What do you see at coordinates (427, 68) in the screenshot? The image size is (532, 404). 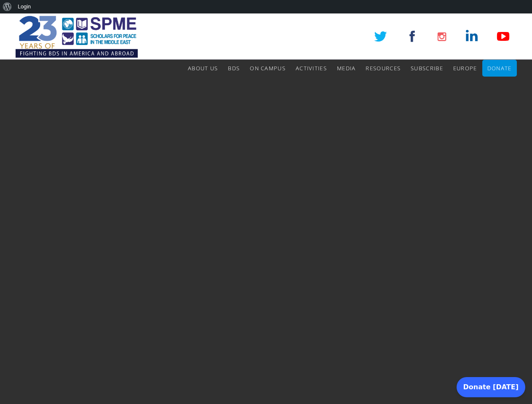 I see `a: Subscribe` at bounding box center [427, 68].